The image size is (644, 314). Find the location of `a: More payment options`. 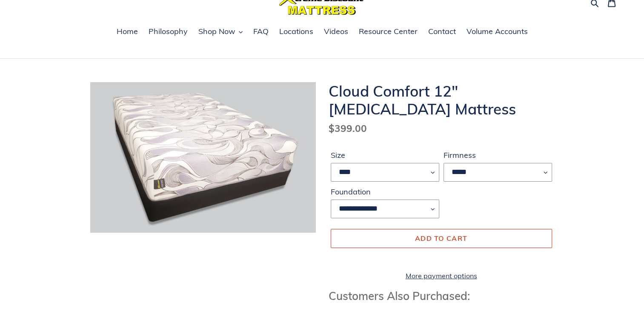

a: More payment options is located at coordinates (442, 276).